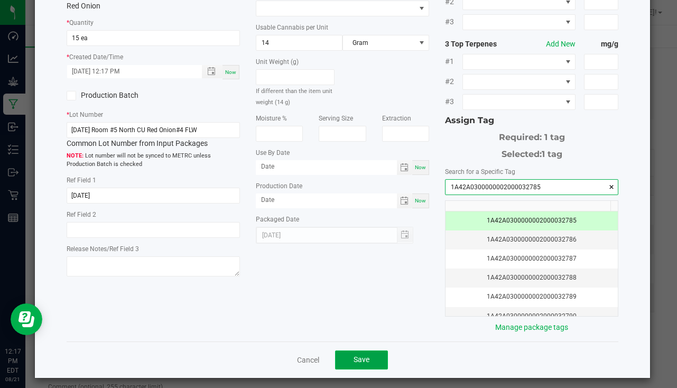 The image size is (677, 388). Describe the element at coordinates (212, 71) in the screenshot. I see `span: Toggle popup` at that location.